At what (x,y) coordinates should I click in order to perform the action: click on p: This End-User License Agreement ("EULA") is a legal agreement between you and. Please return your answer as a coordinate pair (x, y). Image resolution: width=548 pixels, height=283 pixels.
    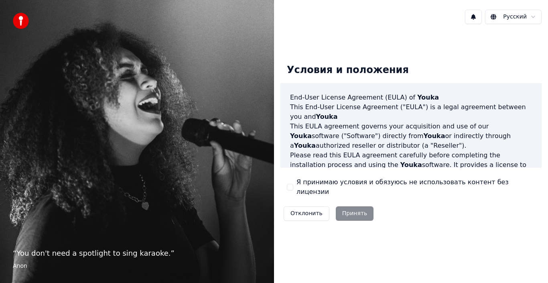
    Looking at the image, I should click on (410, 112).